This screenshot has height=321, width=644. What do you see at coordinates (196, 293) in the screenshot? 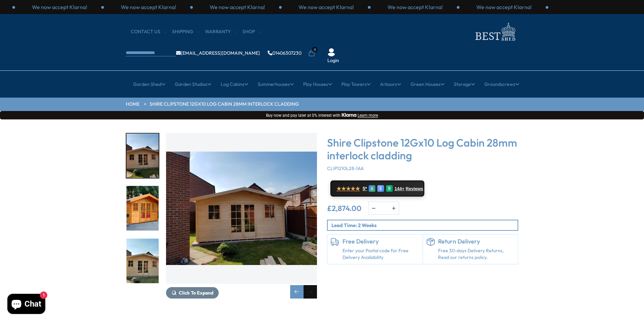
I see `span: Click To Expand` at bounding box center [196, 293].